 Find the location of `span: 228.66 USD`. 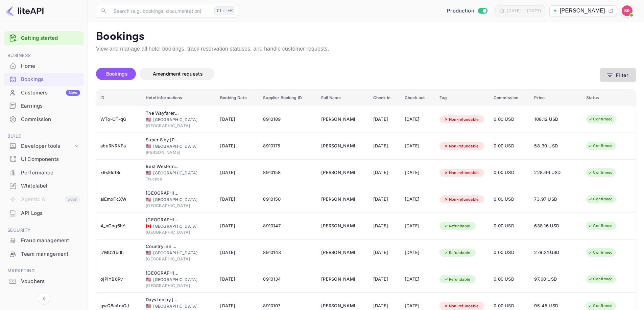

span: 228.66 USD is located at coordinates (551, 173).